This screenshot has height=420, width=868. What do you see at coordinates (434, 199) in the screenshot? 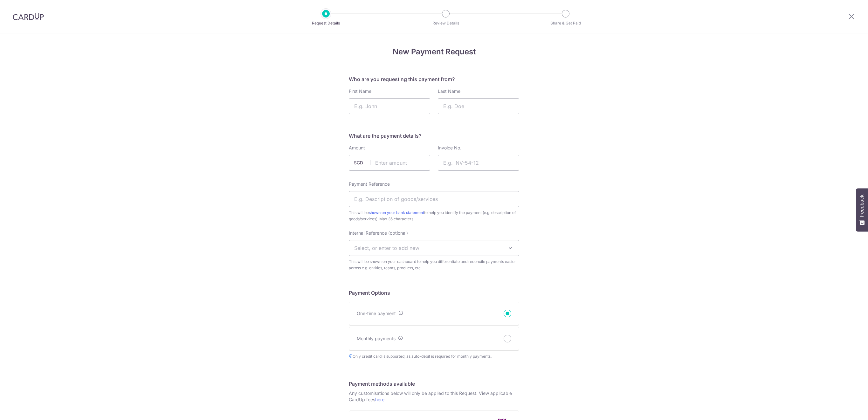
I see `input: E.g. Description of goods/services` at bounding box center [434, 199].